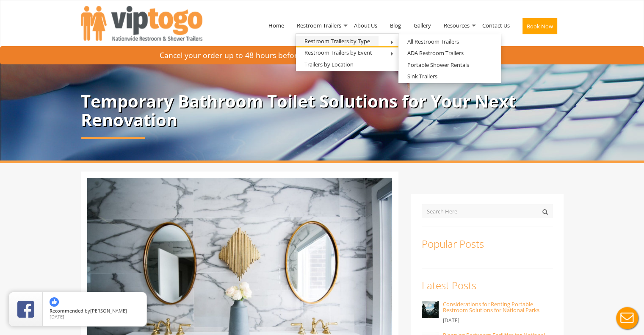 The height and width of the screenshot is (335, 644). I want to click on a: Gallery, so click(422, 25).